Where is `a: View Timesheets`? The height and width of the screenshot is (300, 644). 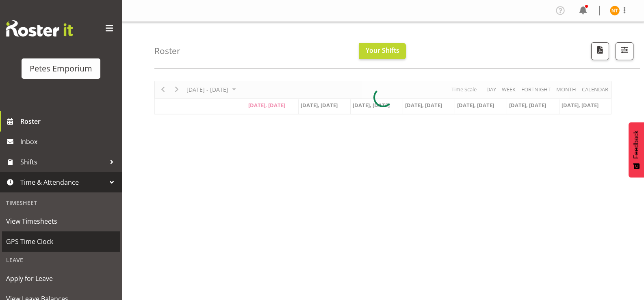 a: View Timesheets is located at coordinates (61, 221).